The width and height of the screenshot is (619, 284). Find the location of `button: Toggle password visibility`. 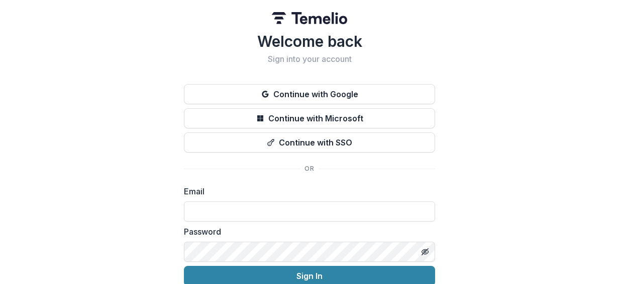

button: Toggle password visibility is located at coordinates (425, 251).